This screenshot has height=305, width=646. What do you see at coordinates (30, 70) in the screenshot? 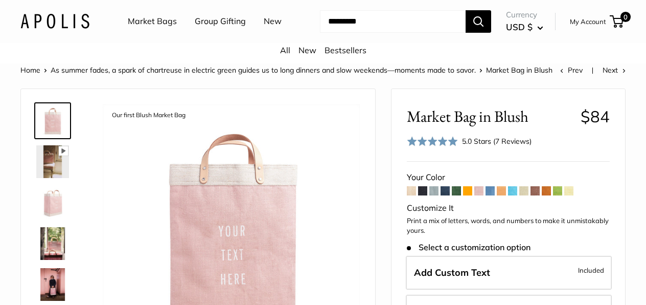
I see `a: Home` at bounding box center [30, 70].